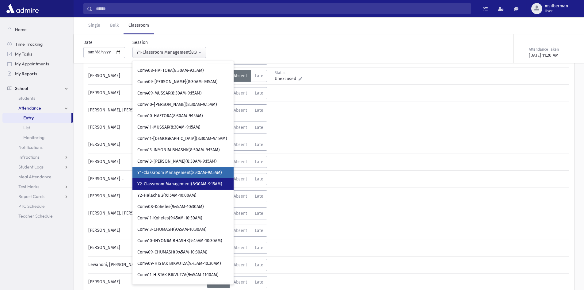 The image size is (584, 290). Describe the element at coordinates (38, 157) in the screenshot. I see `a: Infractions` at that location.